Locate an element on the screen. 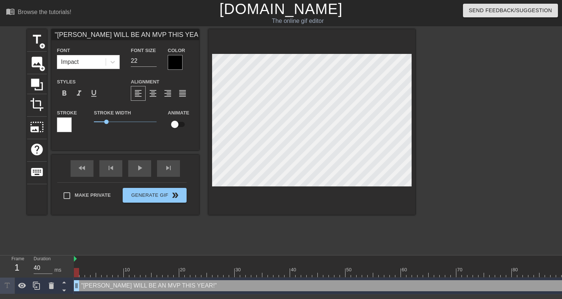  span: Send Feedback/Suggestion is located at coordinates (510, 10).